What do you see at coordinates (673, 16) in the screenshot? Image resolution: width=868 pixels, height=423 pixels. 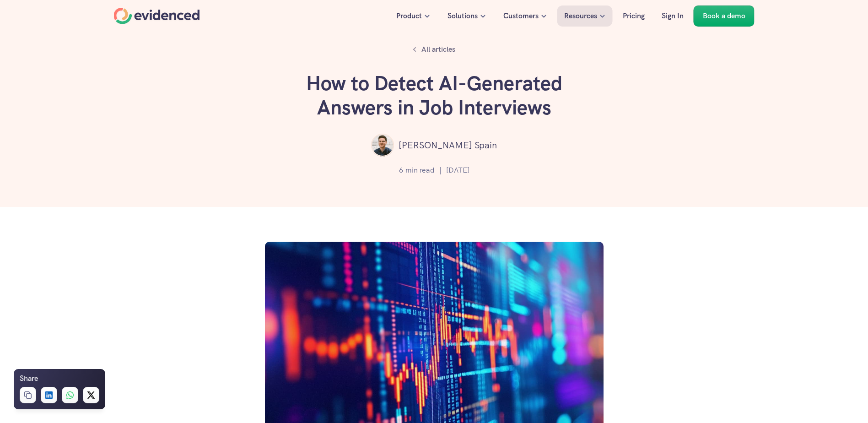 I see `a: Sign In` at bounding box center [673, 16].